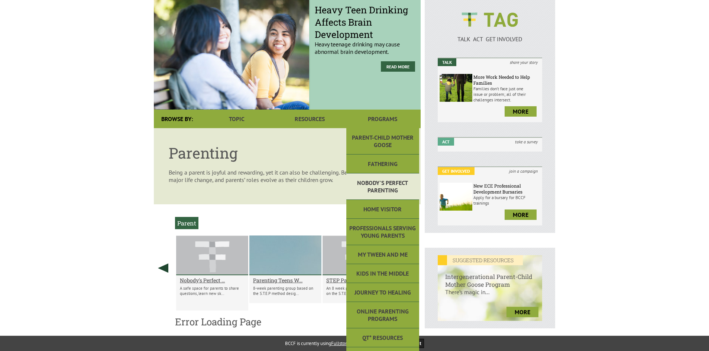 The height and width of the screenshot is (351, 709). What do you see at coordinates (285, 322) in the screenshot?
I see `h3: Error Loading Page` at bounding box center [285, 322].